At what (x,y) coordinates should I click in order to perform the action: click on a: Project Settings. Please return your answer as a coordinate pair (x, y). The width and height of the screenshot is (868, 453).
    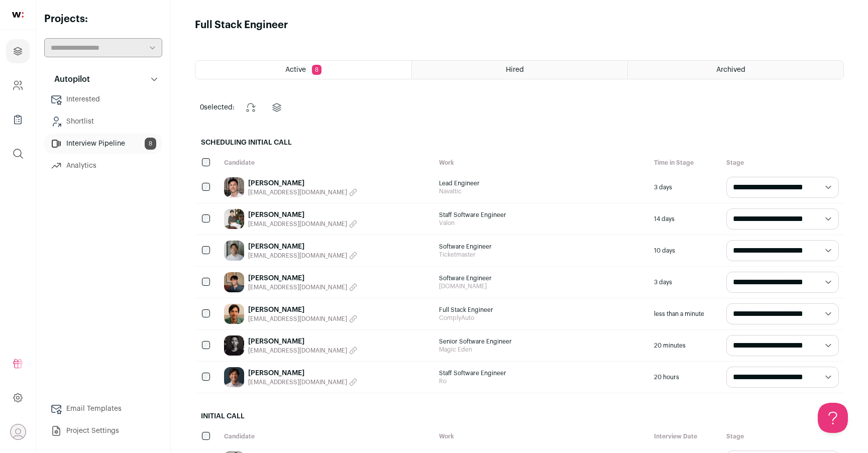
    Looking at the image, I should click on (103, 431).